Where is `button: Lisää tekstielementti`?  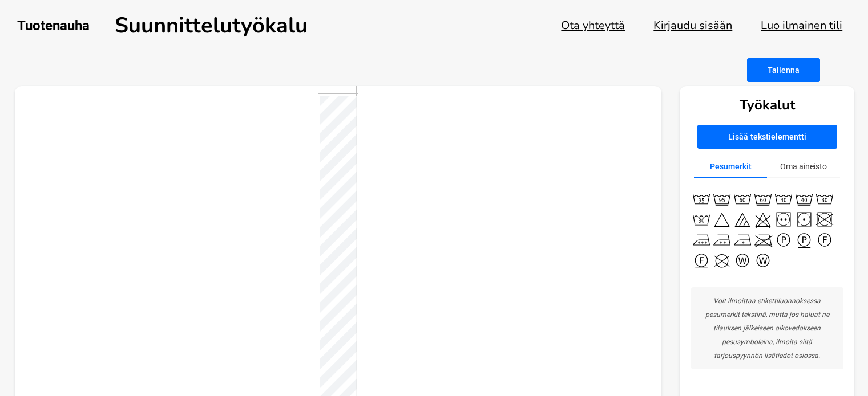
button: Lisää tekstielementti is located at coordinates (767, 137).